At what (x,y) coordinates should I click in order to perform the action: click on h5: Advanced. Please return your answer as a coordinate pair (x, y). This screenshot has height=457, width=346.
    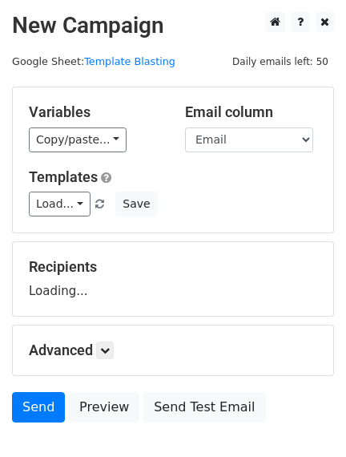
    Looking at the image, I should click on (173, 350).